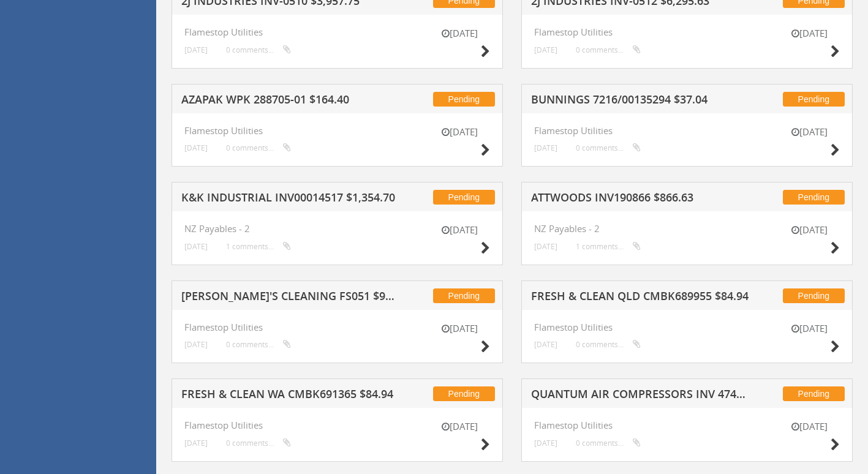 This screenshot has height=474, width=868. I want to click on h5: ATTWOODS INV190866 $866.63, so click(640, 199).